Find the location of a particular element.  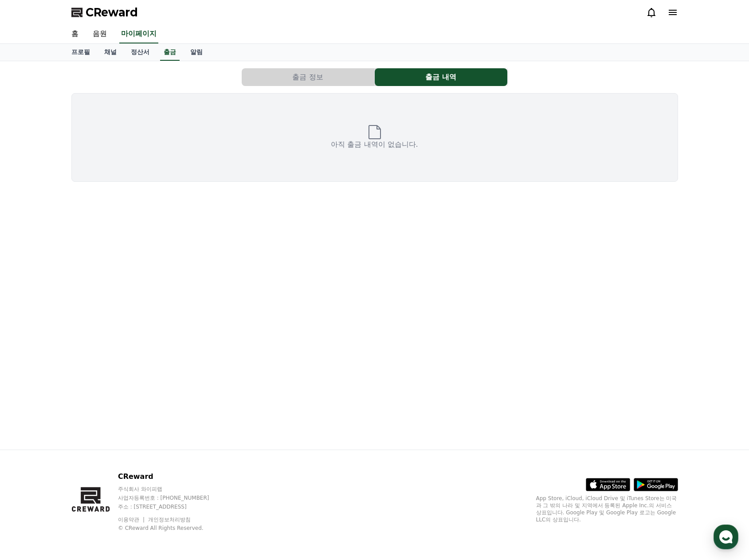

a: 채널 is located at coordinates (110, 52).